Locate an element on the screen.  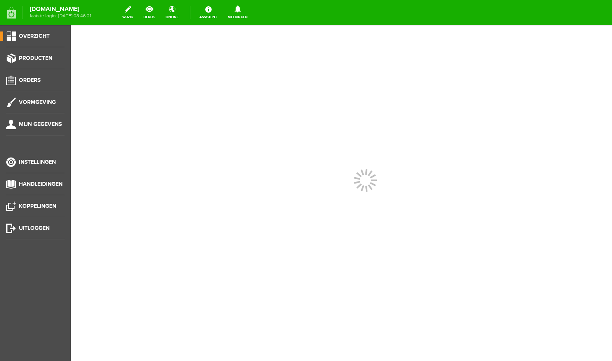
span: Handleidingen is located at coordinates (41, 184).